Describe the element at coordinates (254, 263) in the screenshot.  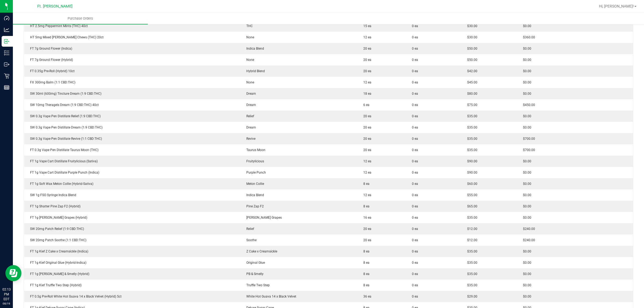
I see `span: Original Glue` at that location.